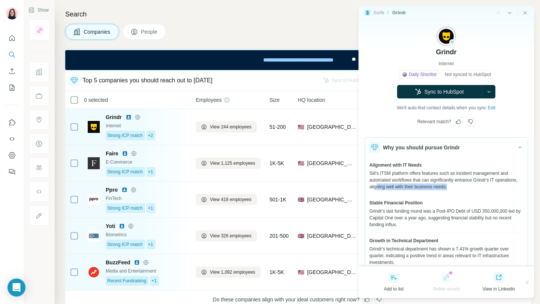  What do you see at coordinates (399, 13) in the screenshot?
I see `div: Grindr` at bounding box center [399, 13].